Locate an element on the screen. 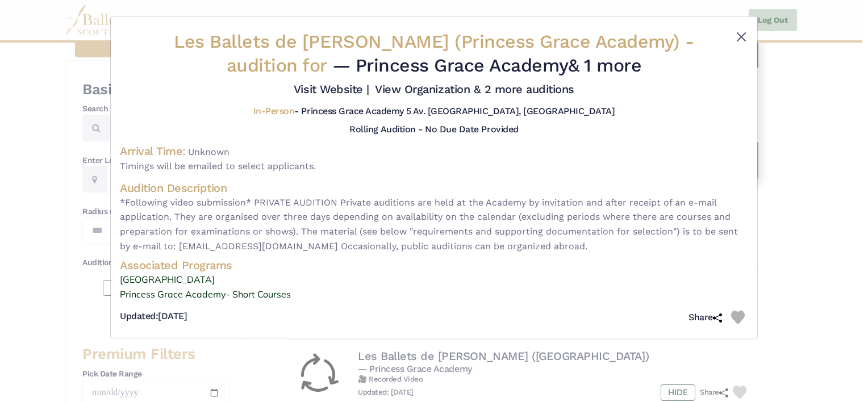 The height and width of the screenshot is (402, 868). a: Princess Grace Academy- Short Courses is located at coordinates (434, 295).